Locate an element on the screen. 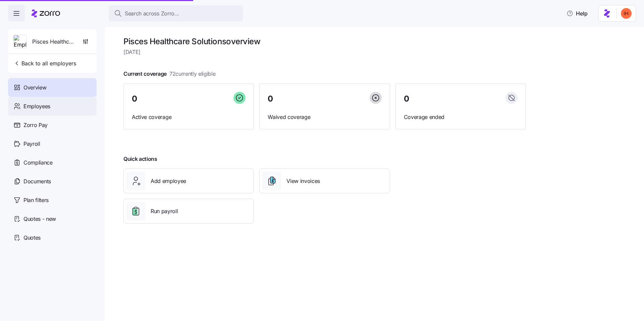 The height and width of the screenshot is (321, 644). a: Documents is located at coordinates (53, 181).